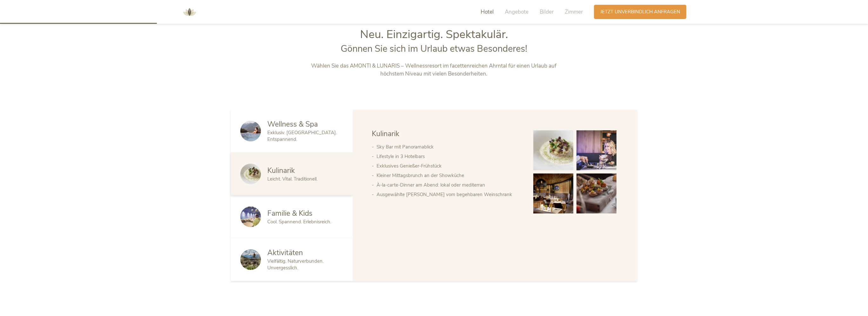 The height and width of the screenshot is (316, 868). What do you see at coordinates (449, 156) in the screenshot?
I see `li: Lifestyle in 3 Hotelbars` at bounding box center [449, 156].